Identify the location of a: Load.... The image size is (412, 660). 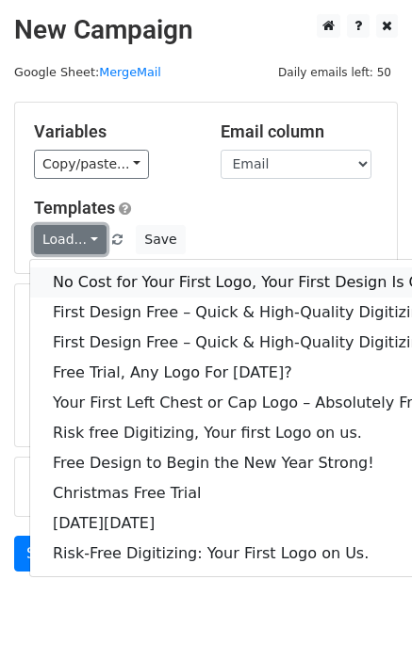
(70, 239).